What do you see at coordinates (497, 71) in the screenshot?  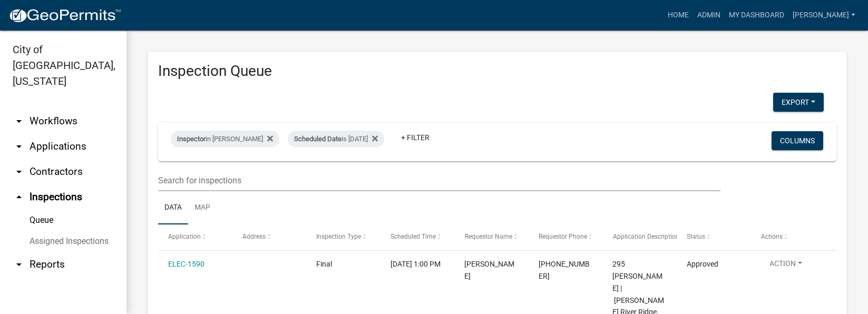 I see `h3: Inspection Queue` at bounding box center [497, 71].